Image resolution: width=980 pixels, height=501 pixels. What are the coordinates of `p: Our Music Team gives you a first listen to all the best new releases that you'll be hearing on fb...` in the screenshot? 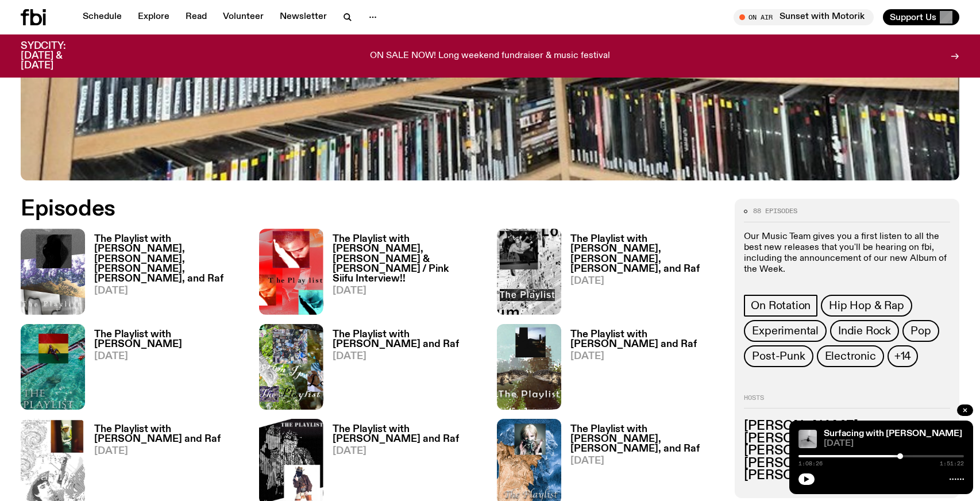 It's located at (847, 253).